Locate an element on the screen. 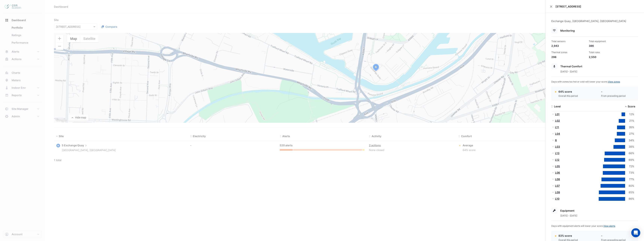  a: L02 is located at coordinates (558, 121).